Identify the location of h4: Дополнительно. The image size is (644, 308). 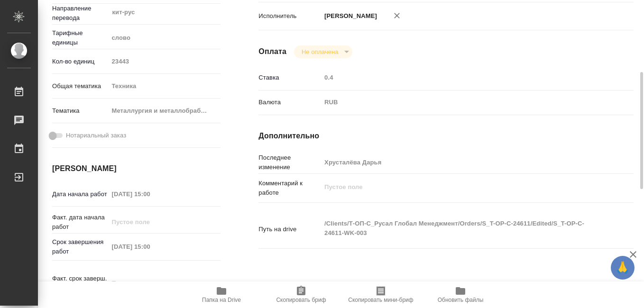
(446, 136).